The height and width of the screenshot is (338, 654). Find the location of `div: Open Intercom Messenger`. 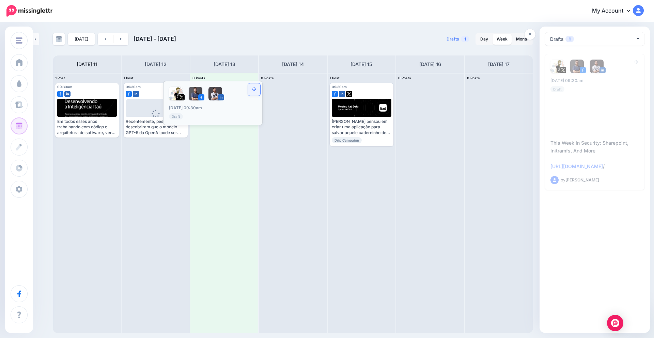

div: Open Intercom Messenger is located at coordinates (615, 323).